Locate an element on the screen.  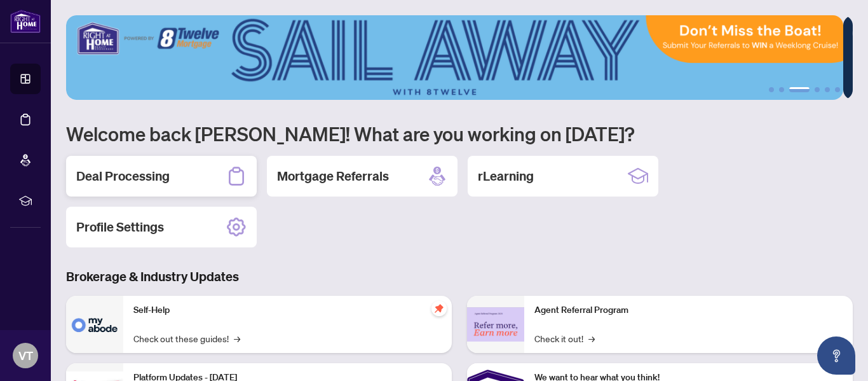
button: 6 is located at coordinates (837, 89).